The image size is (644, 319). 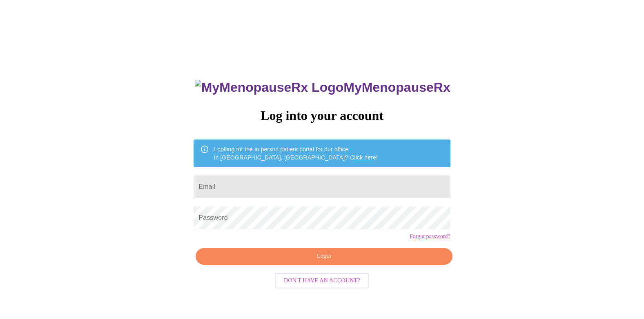 I want to click on img: MyMenopauseRx Logo, so click(x=269, y=87).